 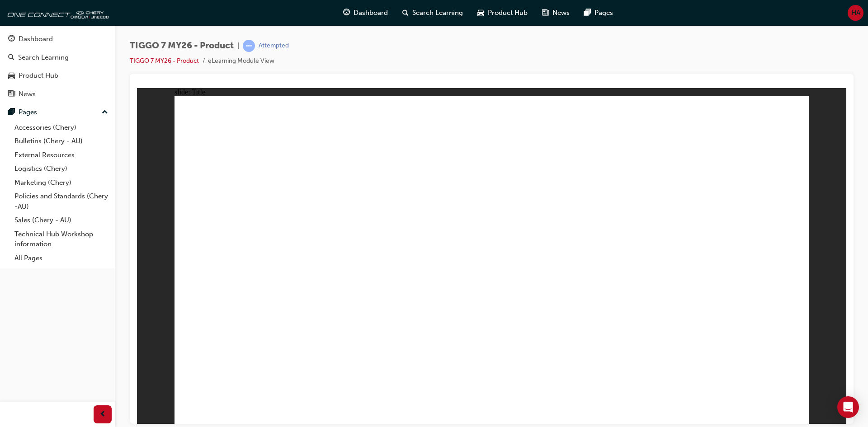 I want to click on a: All Pages, so click(x=61, y=258).